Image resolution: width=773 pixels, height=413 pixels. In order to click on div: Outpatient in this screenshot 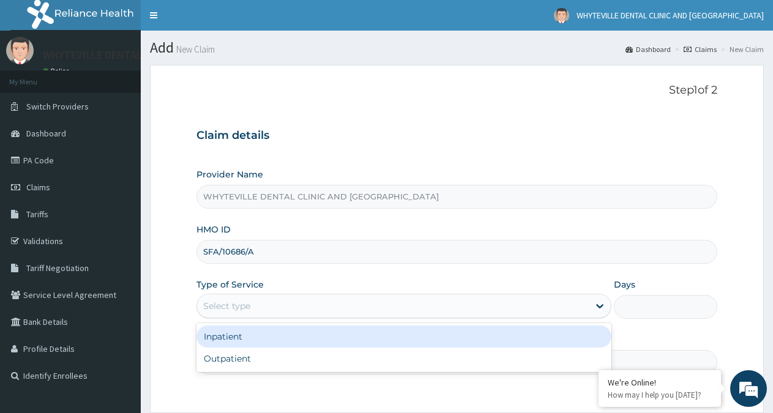, I will do `click(404, 359)`.